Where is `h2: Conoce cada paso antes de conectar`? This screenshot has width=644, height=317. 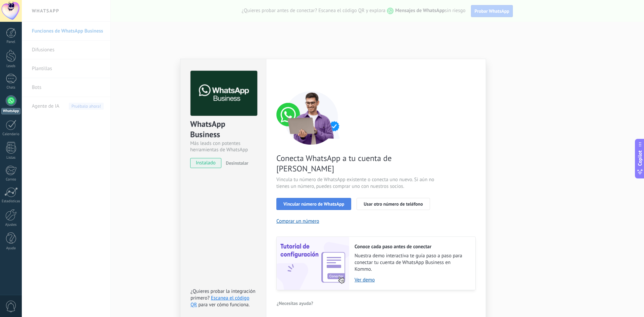 h2: Conoce cada paso antes de conectar is located at coordinates (411, 246).